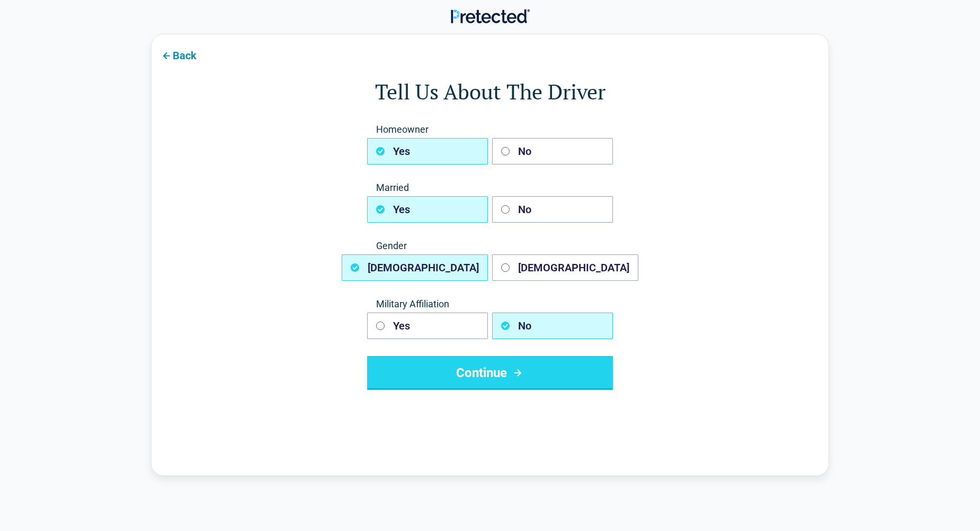  What do you see at coordinates (490, 129) in the screenshot?
I see `span: Homeowner` at bounding box center [490, 129].